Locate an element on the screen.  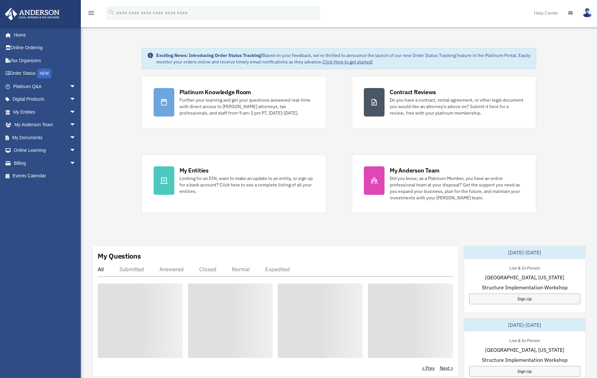
a: My Entitiesarrow_drop_down is located at coordinates (45, 112).